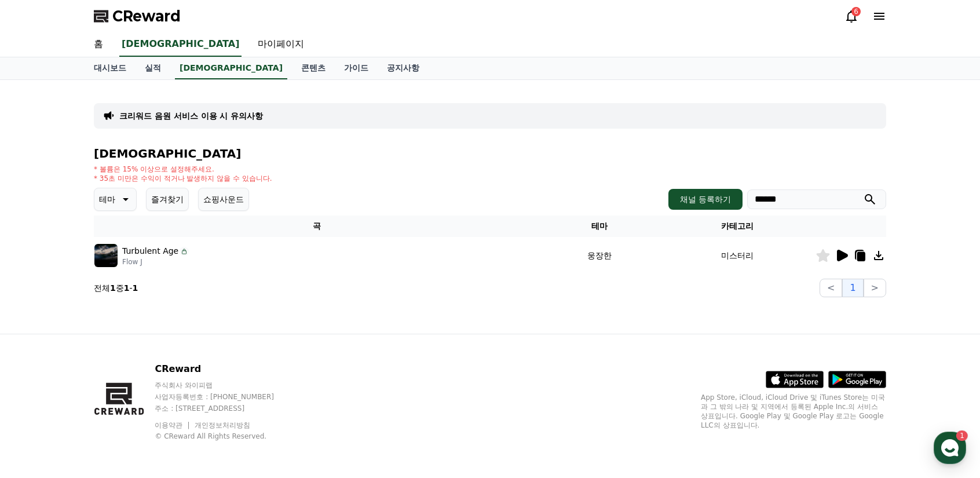 This screenshot has width=980, height=478. I want to click on span: 대화, so click(113, 390).